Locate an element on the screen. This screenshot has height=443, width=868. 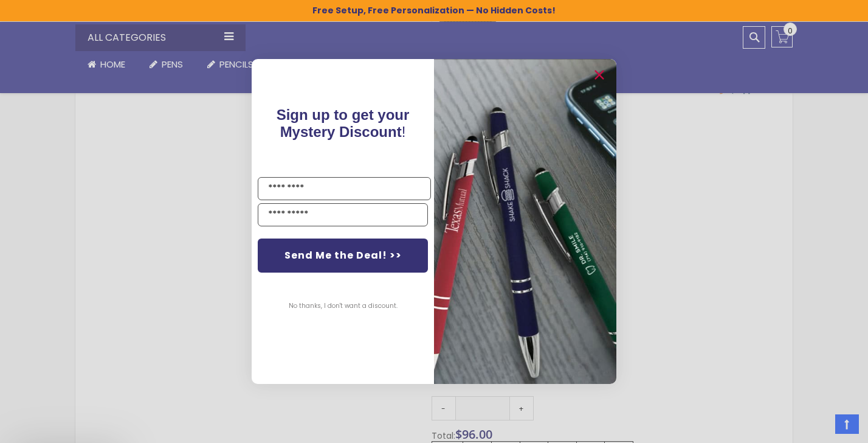
img: pop-up-image is located at coordinates (525, 221).